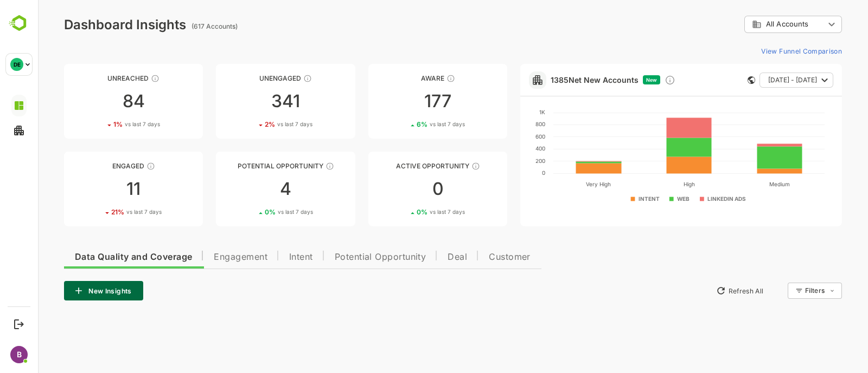 The height and width of the screenshot is (373, 868). Describe the element at coordinates (251, 124) in the screenshot. I see `div: 2 %` at that location.